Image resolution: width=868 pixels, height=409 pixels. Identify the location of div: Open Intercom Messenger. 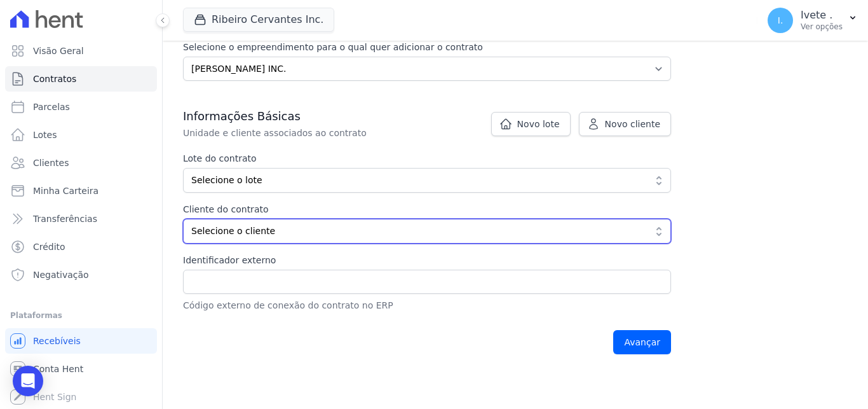
(28, 381).